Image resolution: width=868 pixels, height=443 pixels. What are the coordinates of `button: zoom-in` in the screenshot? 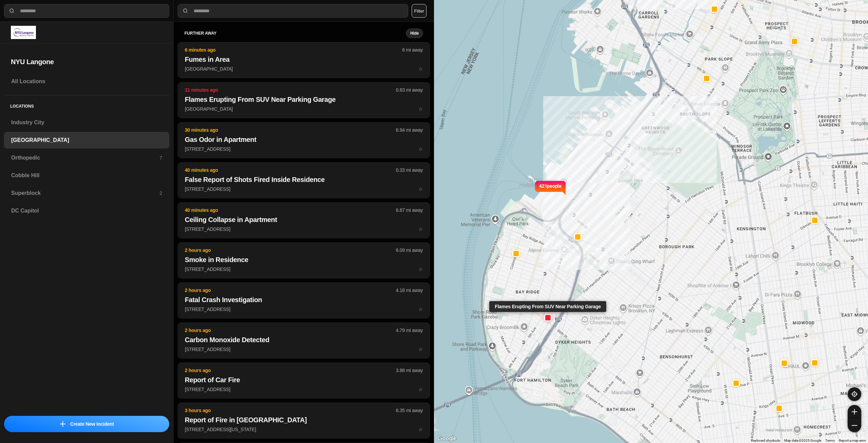 It's located at (855, 411).